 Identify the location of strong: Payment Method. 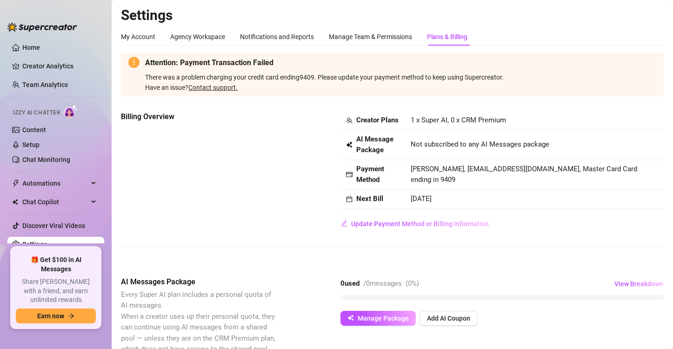
(370, 174).